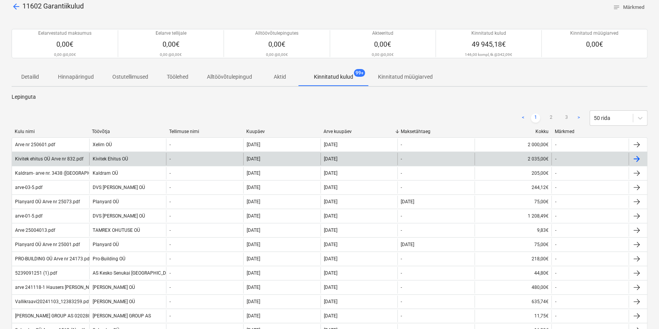 This screenshot has width=659, height=329. What do you see at coordinates (629, 7) in the screenshot?
I see `span: Märkmed` at bounding box center [629, 7].